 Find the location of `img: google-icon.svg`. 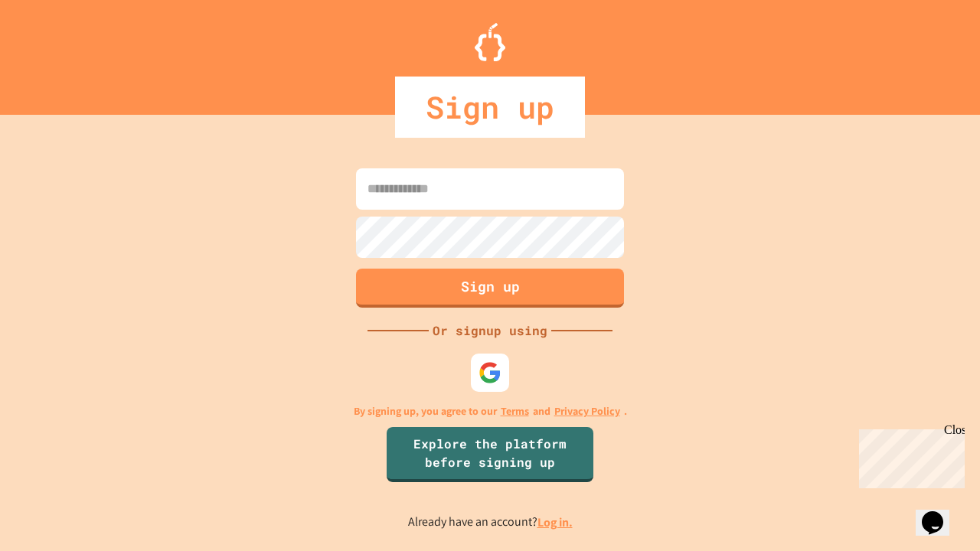

img: google-icon.svg is located at coordinates (490, 373).